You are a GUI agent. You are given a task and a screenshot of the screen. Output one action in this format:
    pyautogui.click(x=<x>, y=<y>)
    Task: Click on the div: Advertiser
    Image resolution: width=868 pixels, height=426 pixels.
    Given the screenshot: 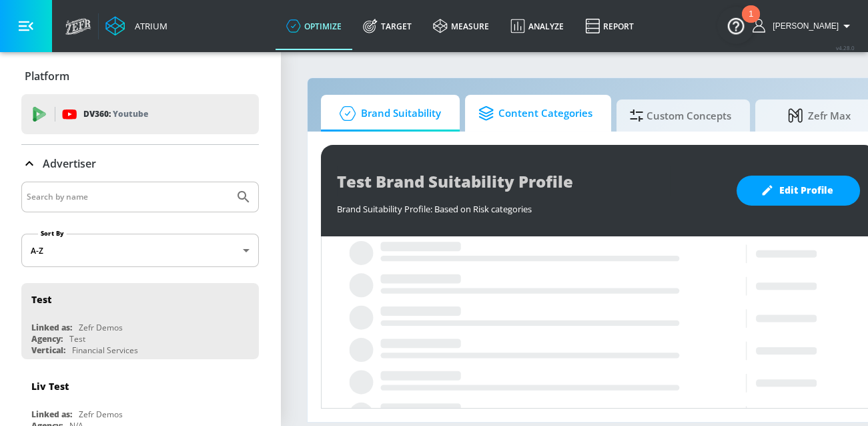 What is the action you would take?
    pyautogui.click(x=140, y=164)
    